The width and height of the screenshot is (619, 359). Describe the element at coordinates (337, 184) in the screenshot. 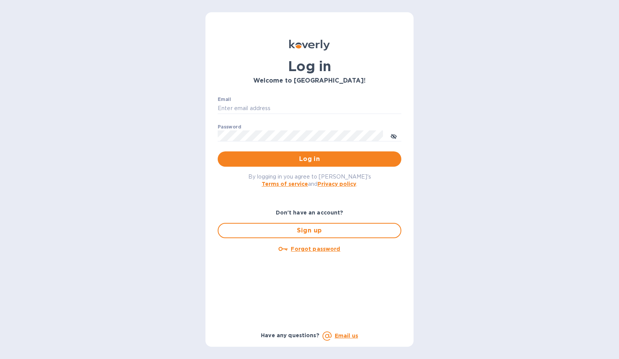

I see `a: Privacy policy` at that location.